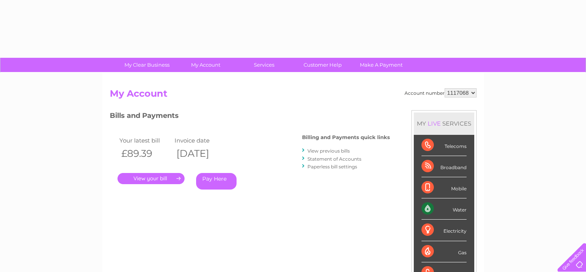  What do you see at coordinates (334, 159) in the screenshot?
I see `a: Statement of Accounts` at bounding box center [334, 159].